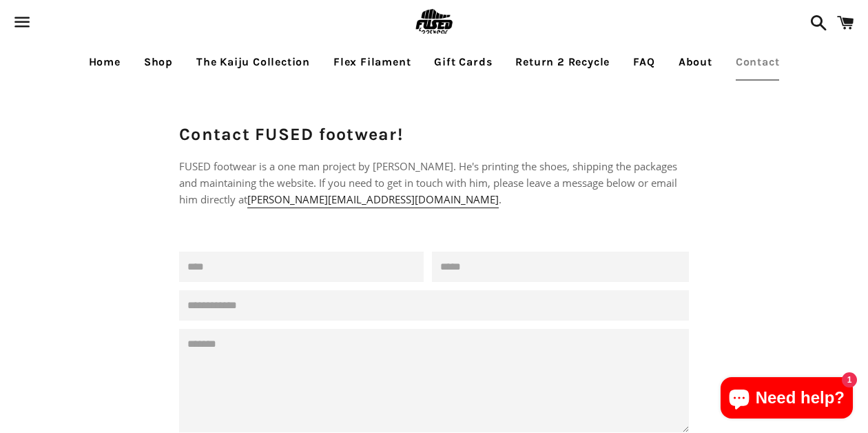 This screenshot has height=433, width=868. Describe the element at coordinates (562, 62) in the screenshot. I see `a: Return 2 Recycle` at that location.